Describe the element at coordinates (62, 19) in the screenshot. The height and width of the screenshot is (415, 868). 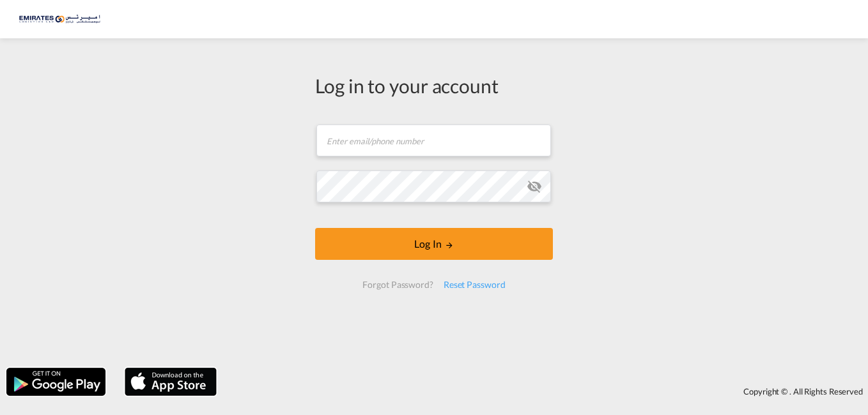
I see `img: c67187802a5a11ec94275b5db69a26e6.png` at that location.